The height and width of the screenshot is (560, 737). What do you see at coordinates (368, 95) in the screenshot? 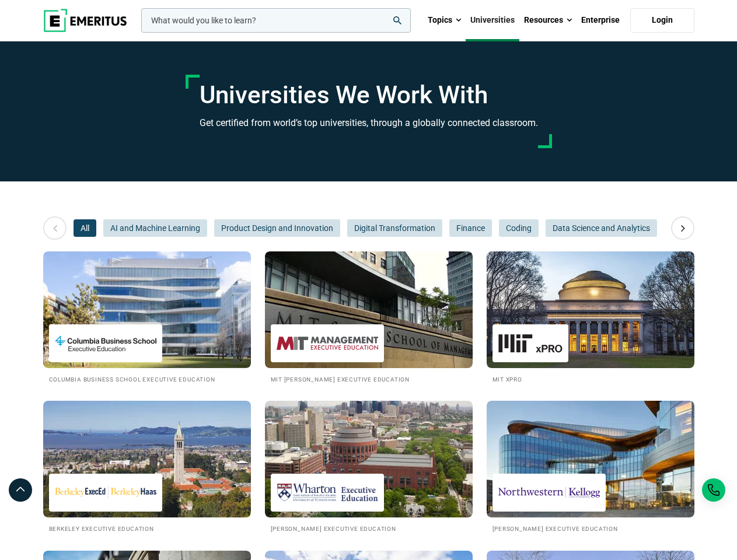
I see `h1: Universities We Work With` at bounding box center [368, 95].